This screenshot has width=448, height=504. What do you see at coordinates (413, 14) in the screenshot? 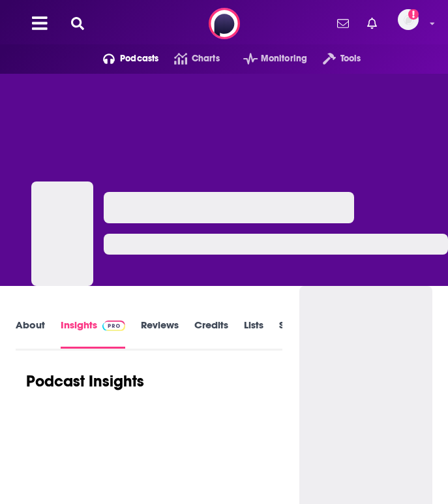
I see `svg: Add a profile image` at bounding box center [413, 14].